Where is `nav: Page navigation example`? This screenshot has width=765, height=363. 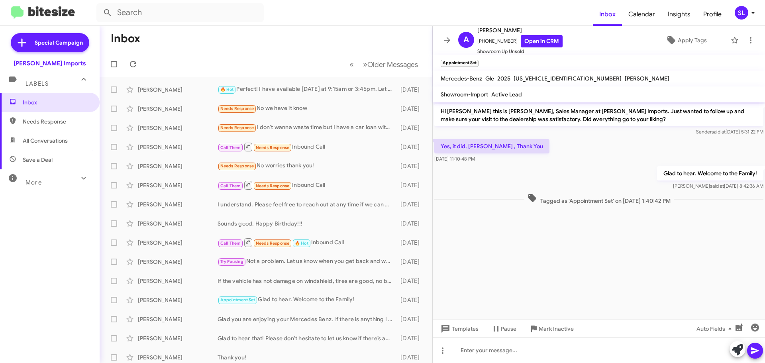 nav: Page navigation example is located at coordinates (384, 64).